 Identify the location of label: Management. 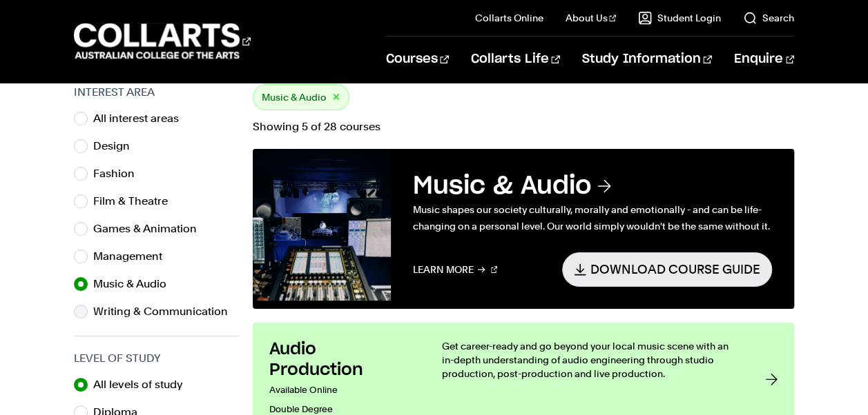
(133, 257).